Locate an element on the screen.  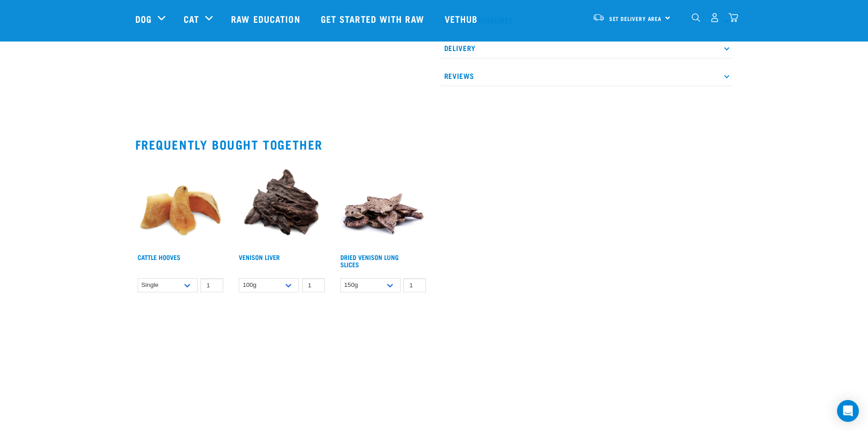
h2: Frequently bought together is located at coordinates (434, 144).